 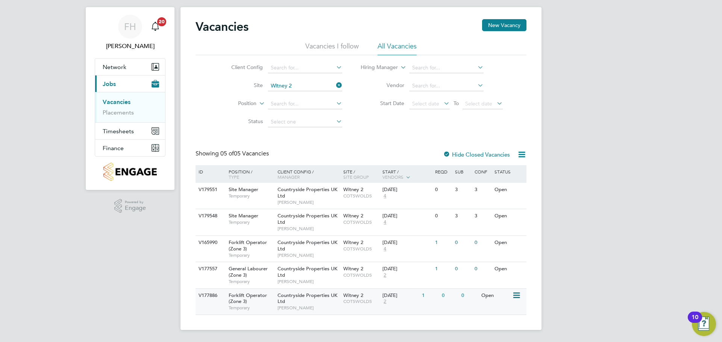 What do you see at coordinates (234, 177) in the screenshot?
I see `span: Type` at bounding box center [234, 177].